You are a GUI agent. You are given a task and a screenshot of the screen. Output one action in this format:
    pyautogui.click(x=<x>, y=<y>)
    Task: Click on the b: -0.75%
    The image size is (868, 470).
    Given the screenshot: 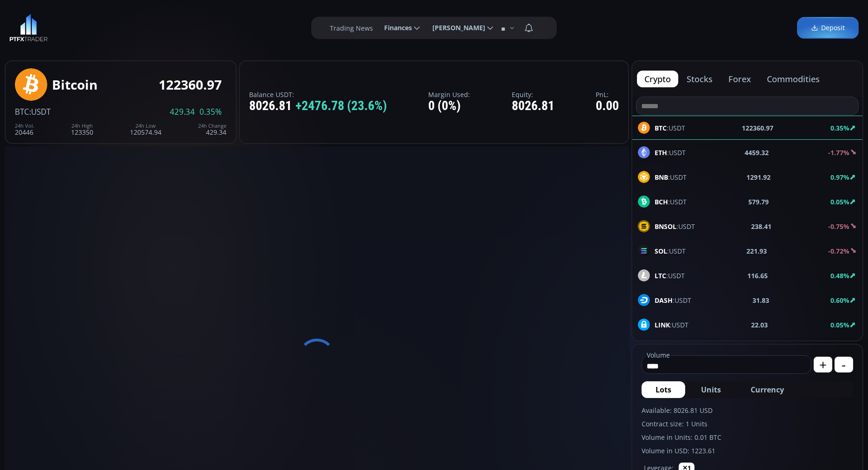 What is the action you would take?
    pyautogui.click(x=838, y=226)
    